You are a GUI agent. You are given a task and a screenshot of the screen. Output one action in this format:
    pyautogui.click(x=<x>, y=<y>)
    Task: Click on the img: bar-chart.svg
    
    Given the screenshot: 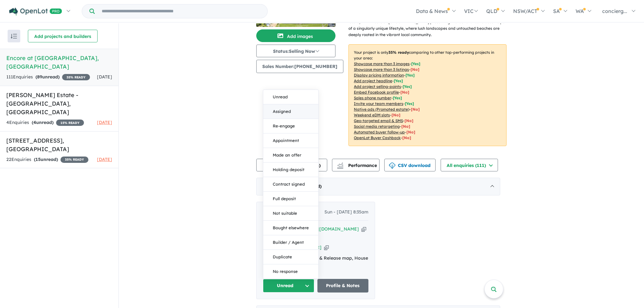 What is the action you would take?
    pyautogui.click(x=340, y=166)
    